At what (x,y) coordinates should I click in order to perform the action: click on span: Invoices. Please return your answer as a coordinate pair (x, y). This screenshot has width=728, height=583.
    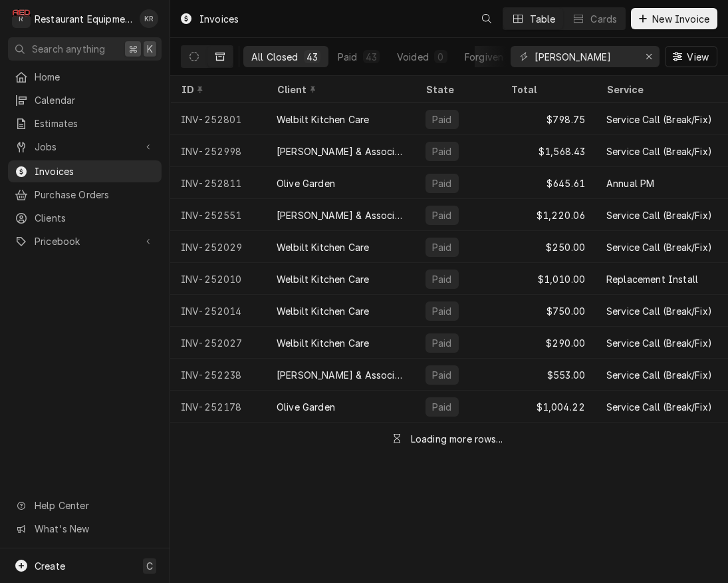
    Looking at the image, I should click on (95, 171).